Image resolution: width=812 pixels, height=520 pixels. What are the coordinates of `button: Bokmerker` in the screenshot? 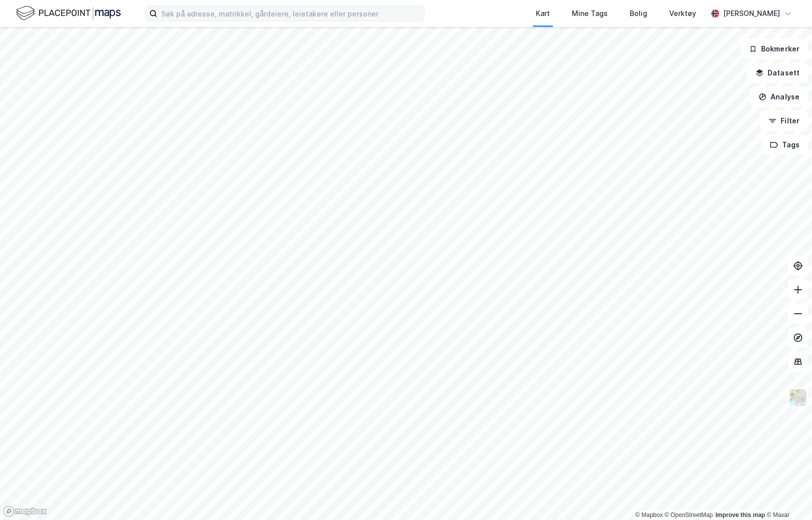 It's located at (774, 49).